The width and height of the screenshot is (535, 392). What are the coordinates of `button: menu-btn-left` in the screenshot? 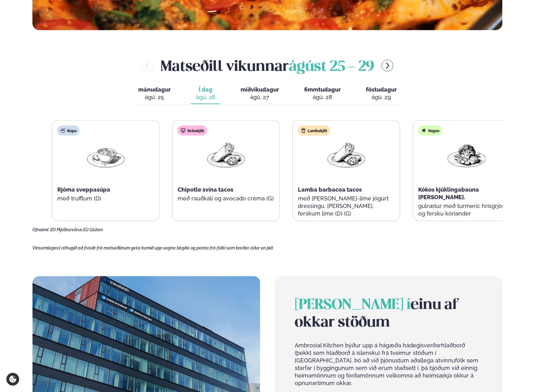 It's located at (147, 66).